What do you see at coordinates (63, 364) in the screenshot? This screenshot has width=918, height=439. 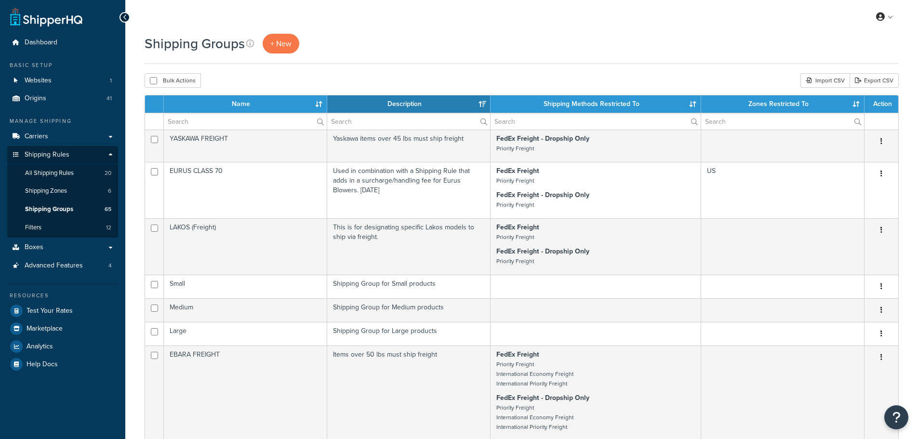 I see `li: Help Docs` at bounding box center [63, 364].